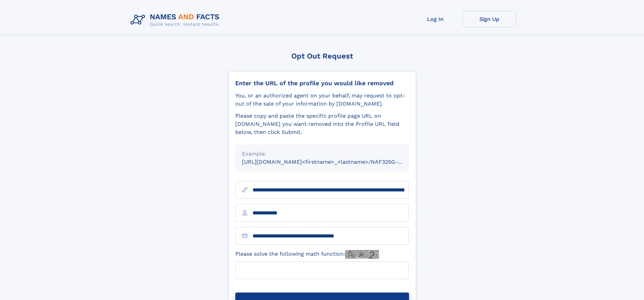 This screenshot has width=644, height=300. Describe the element at coordinates (322, 84) in the screenshot. I see `div: Enter the URL of the profile you would like removed` at that location.